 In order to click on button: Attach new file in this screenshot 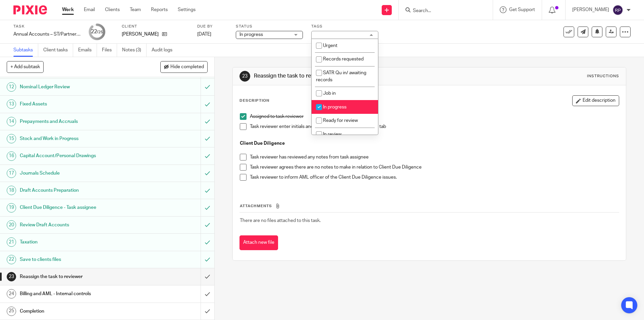, I will do `click(259, 243)`.